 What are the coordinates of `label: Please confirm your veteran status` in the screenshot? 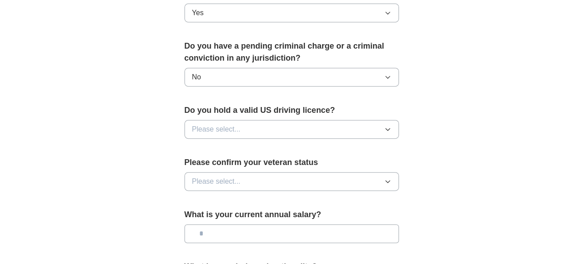 It's located at (292, 163).